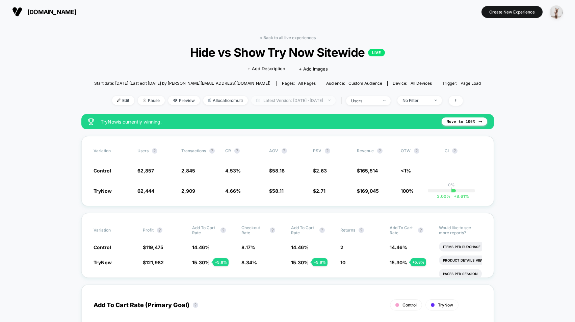 The image size is (575, 322). What do you see at coordinates (278, 170) in the screenshot?
I see `span: 58.18` at bounding box center [278, 170].